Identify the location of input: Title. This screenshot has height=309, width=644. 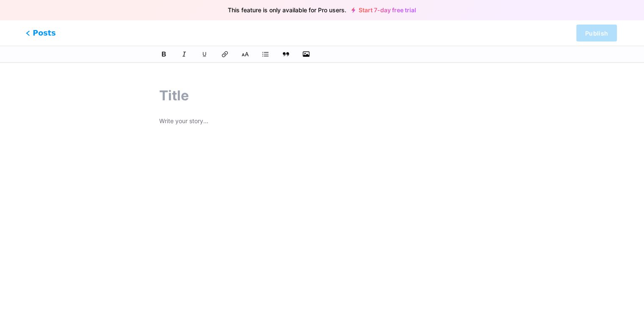
(322, 95).